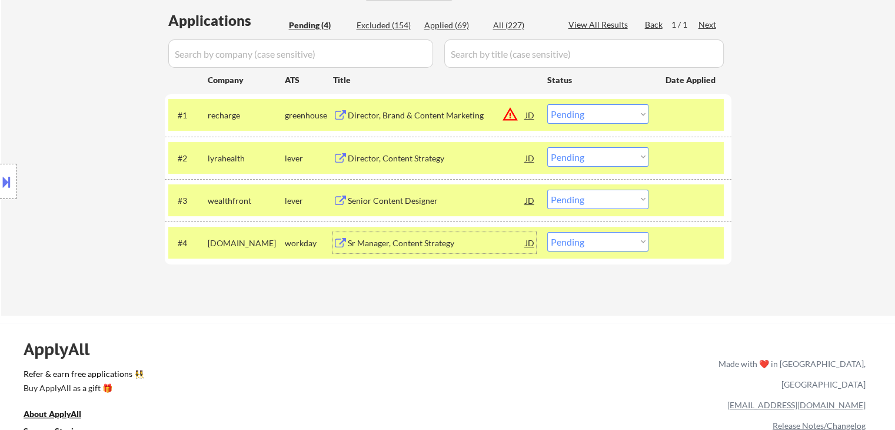 This screenshot has height=430, width=895. Describe the element at coordinates (692, 80) in the screenshot. I see `div: Date Applied` at that location.